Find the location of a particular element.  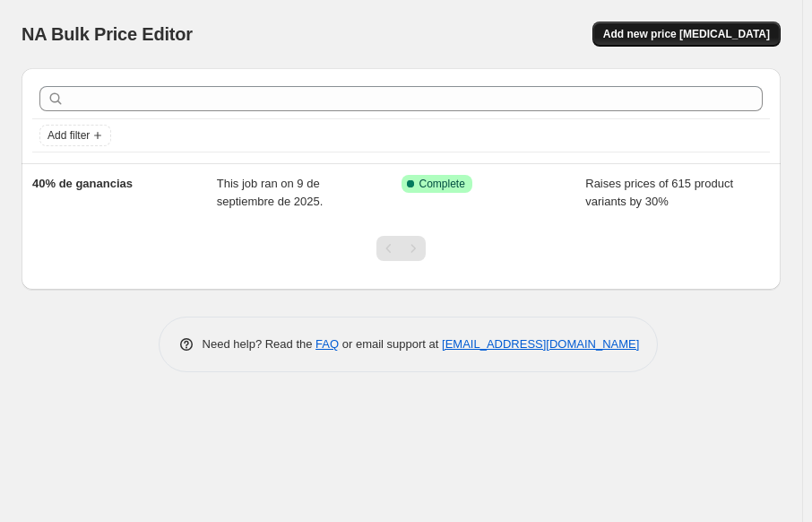

nav: Pagination is located at coordinates (401, 248).